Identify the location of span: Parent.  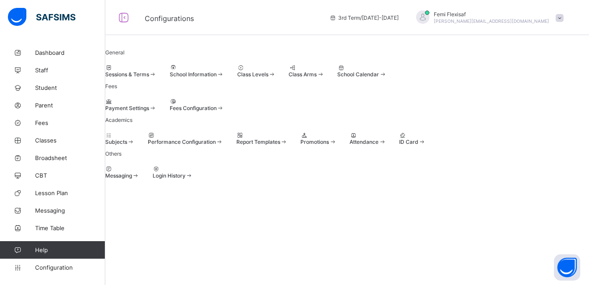
(70, 105).